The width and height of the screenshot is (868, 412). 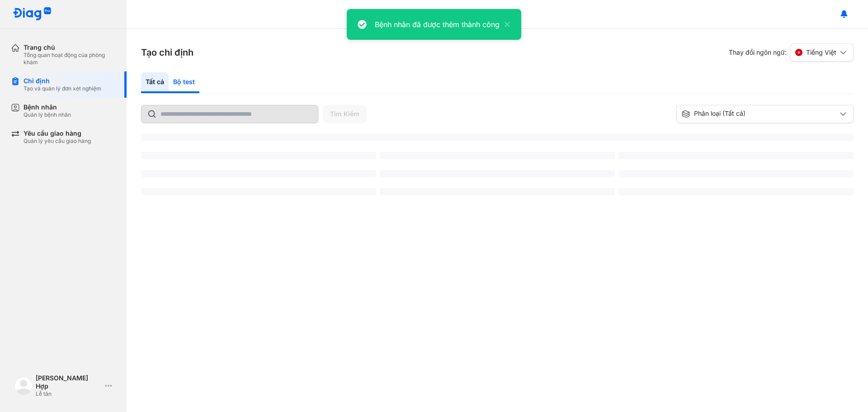 What do you see at coordinates (791, 53) in the screenshot?
I see `div: Thay đổi ngôn ngữ:` at bounding box center [791, 53].